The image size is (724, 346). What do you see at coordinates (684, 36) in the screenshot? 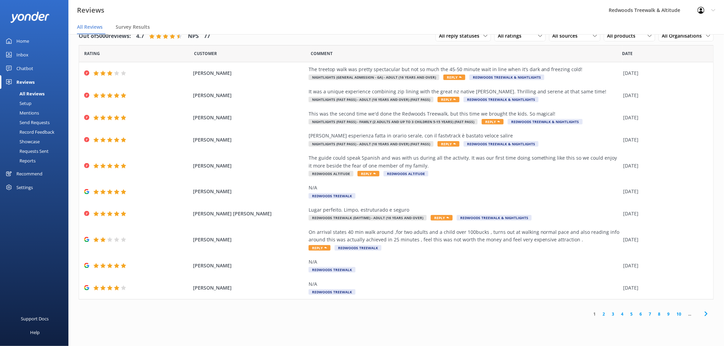
I see `span: All Organisations` at bounding box center [684, 36].